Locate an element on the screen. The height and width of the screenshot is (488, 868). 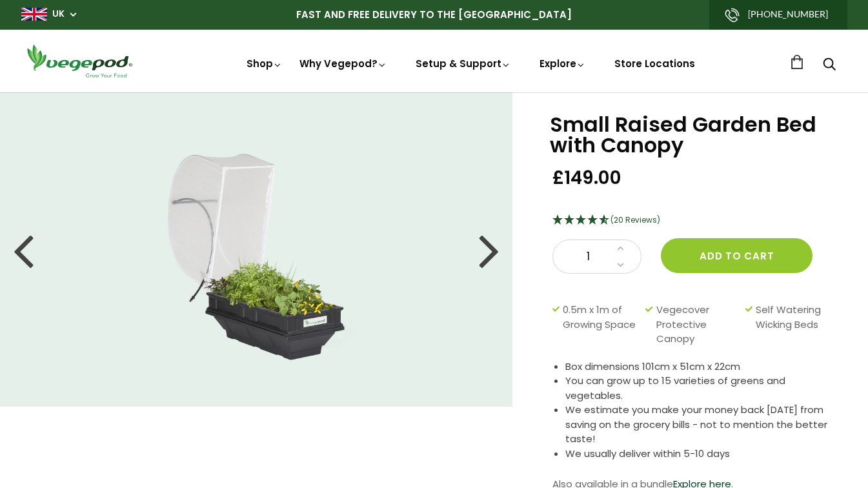
li: You can grow up to 15 varieties of greens and vegetables. is located at coordinates (700, 388).